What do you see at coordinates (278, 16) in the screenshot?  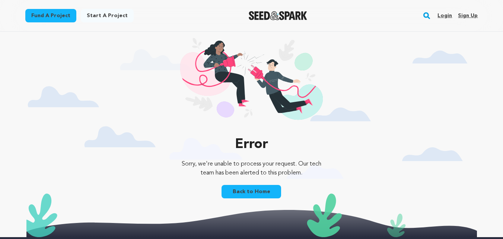 I see `img: Seed&Spark Logo Dark Mode` at bounding box center [278, 16].